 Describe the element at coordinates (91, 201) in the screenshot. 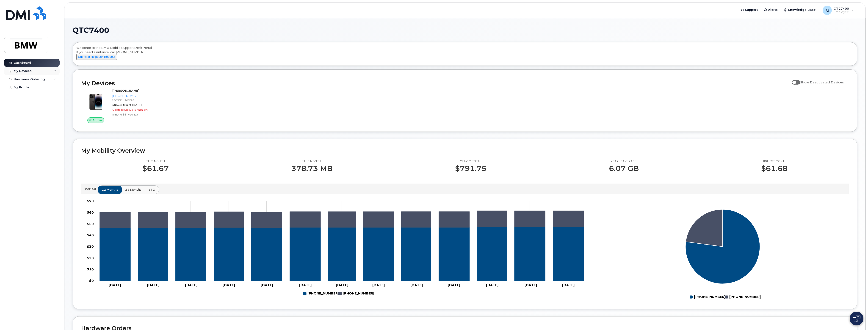

I see `tspan: $70` at that location.